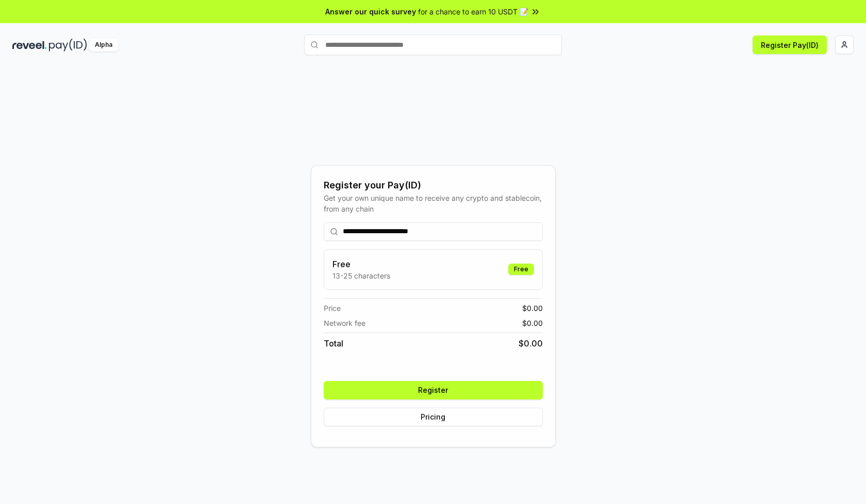  Describe the element at coordinates (345, 323) in the screenshot. I see `span: Network fee` at that location.